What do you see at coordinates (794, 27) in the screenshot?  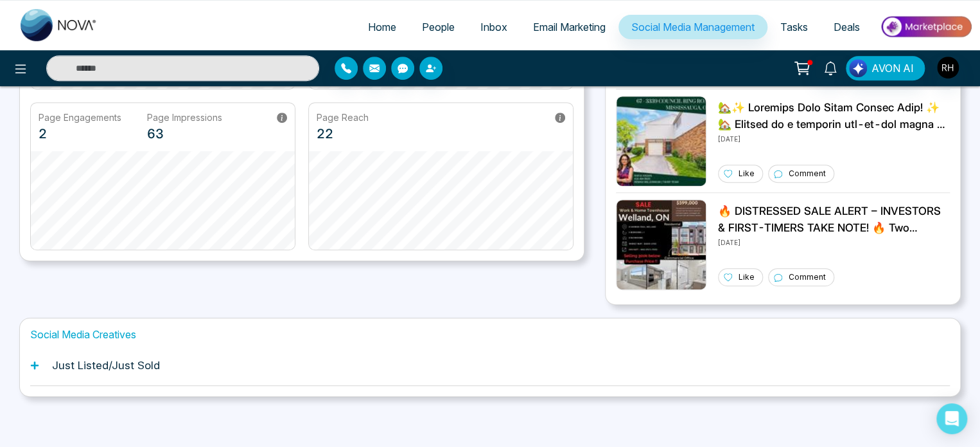 I see `a: Tasks` at bounding box center [794, 27].